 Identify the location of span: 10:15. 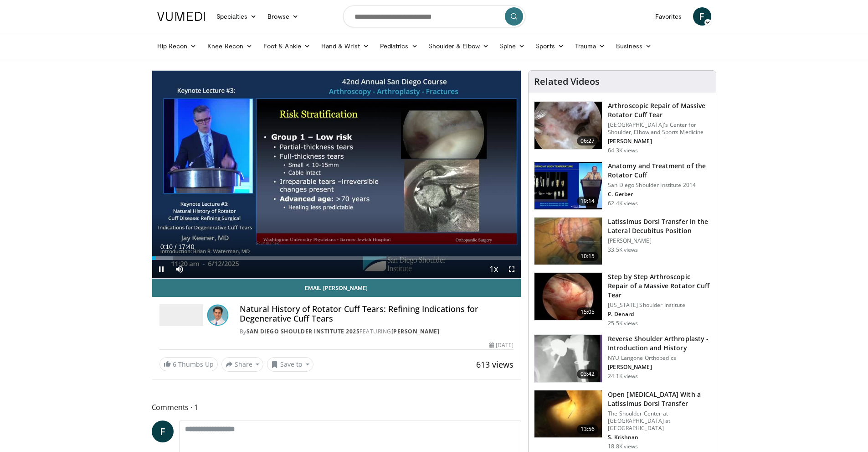
(588, 256).